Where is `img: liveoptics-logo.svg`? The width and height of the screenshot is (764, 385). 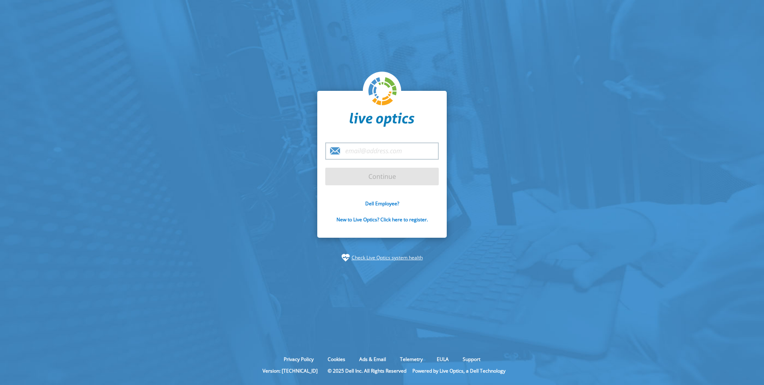 img: liveoptics-logo.svg is located at coordinates (383, 92).